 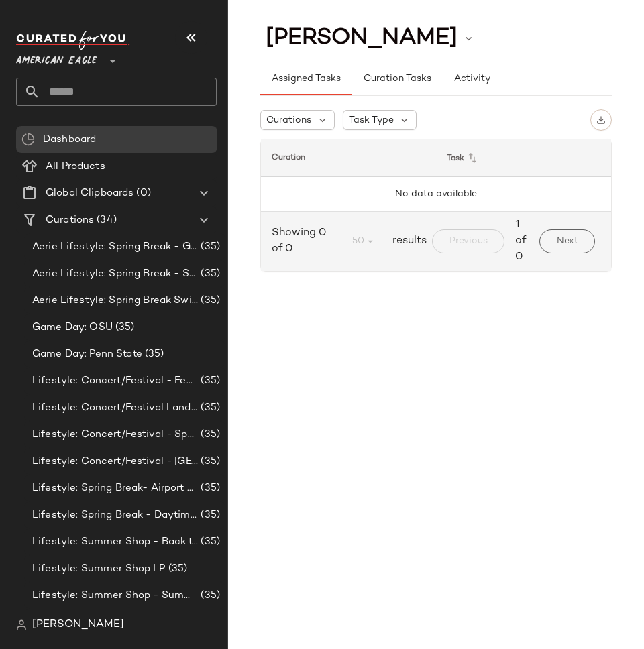 What do you see at coordinates (89, 193) in the screenshot?
I see `span: Global Clipboards` at bounding box center [89, 193].